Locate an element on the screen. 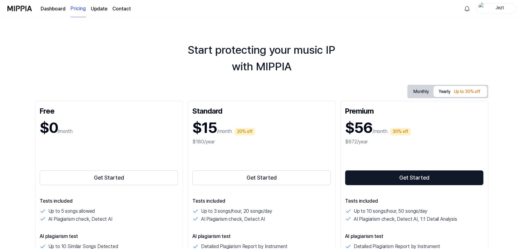  a: Update is located at coordinates (99, 9).